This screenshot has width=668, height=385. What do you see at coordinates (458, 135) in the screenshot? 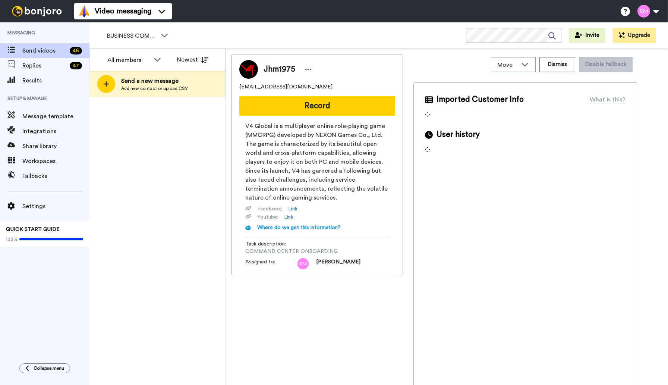
I see `span: User history` at bounding box center [458, 135].